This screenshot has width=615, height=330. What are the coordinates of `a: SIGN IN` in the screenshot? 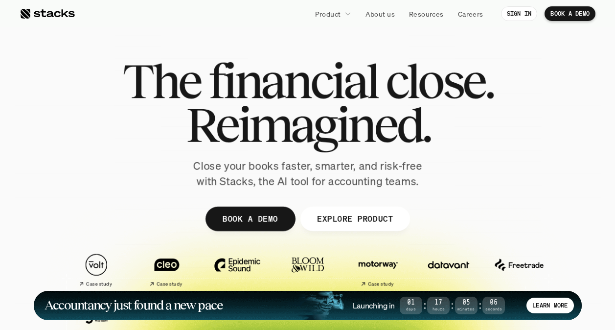 It's located at (519, 14).